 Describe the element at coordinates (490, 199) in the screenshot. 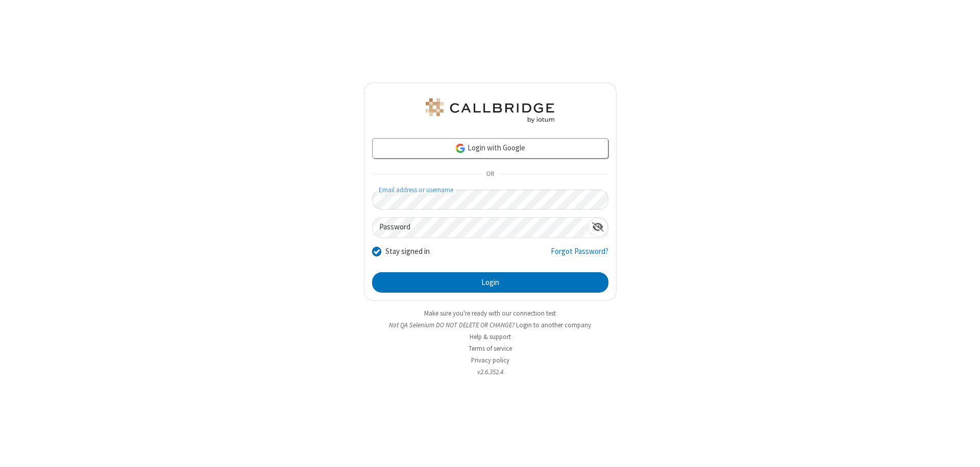

I see `input: Email address or username` at that location.